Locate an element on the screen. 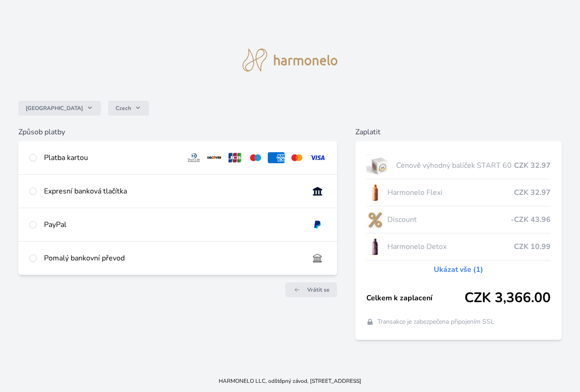 The image size is (580, 392). img: discover.svg is located at coordinates (214, 157).